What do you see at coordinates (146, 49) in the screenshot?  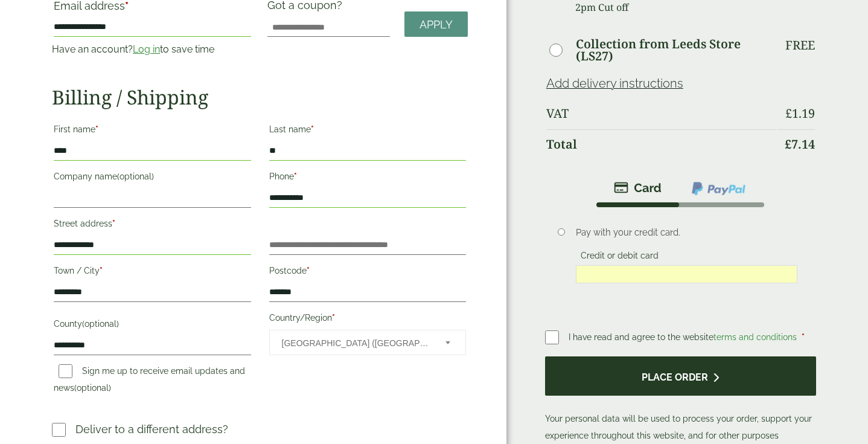 I see `a: Log in` at bounding box center [146, 49].